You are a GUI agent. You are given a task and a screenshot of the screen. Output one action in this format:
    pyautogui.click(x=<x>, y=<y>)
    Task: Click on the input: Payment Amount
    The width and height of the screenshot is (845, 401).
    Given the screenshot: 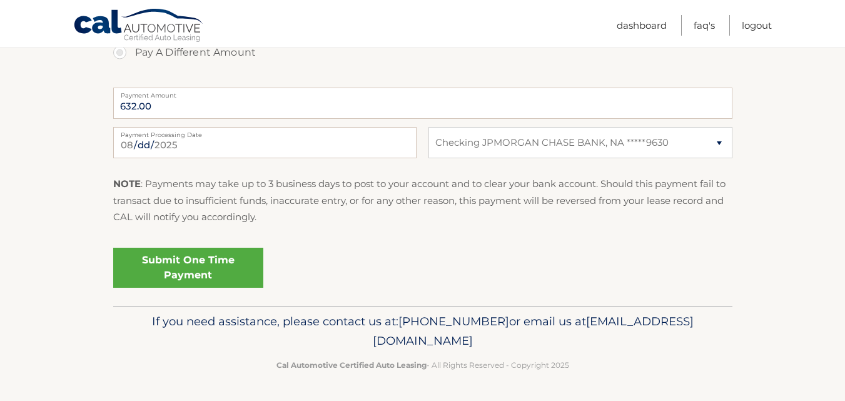 What is the action you would take?
    pyautogui.click(x=423, y=103)
    